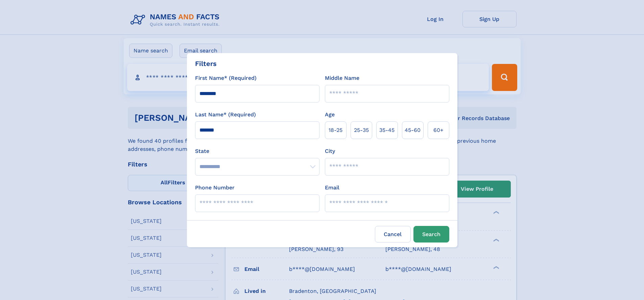 The width and height of the screenshot is (644, 300). I want to click on label: City, so click(330, 151).